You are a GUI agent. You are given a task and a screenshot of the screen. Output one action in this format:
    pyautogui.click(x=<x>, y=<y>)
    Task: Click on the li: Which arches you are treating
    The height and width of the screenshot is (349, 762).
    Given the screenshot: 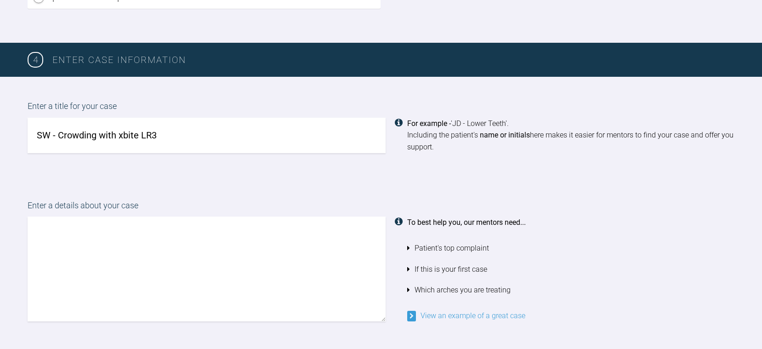 What is the action you would take?
    pyautogui.click(x=571, y=290)
    